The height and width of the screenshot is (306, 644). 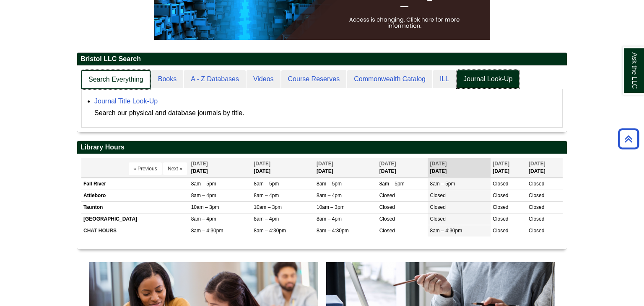 I want to click on a: A - Z Databases, so click(x=215, y=79).